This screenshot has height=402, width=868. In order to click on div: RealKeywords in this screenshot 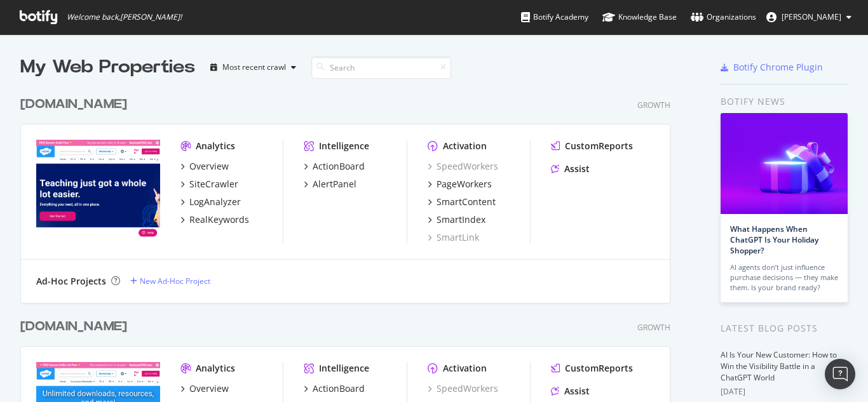, I will do `click(219, 220)`.